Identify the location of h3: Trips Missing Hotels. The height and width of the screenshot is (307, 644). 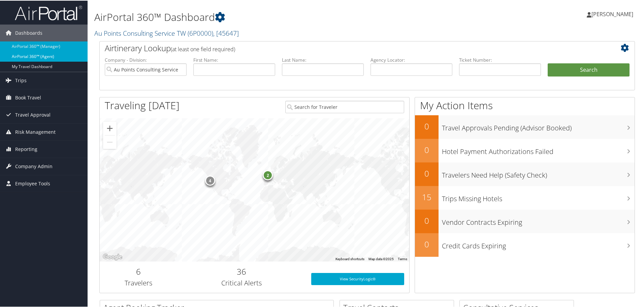
(538, 196).